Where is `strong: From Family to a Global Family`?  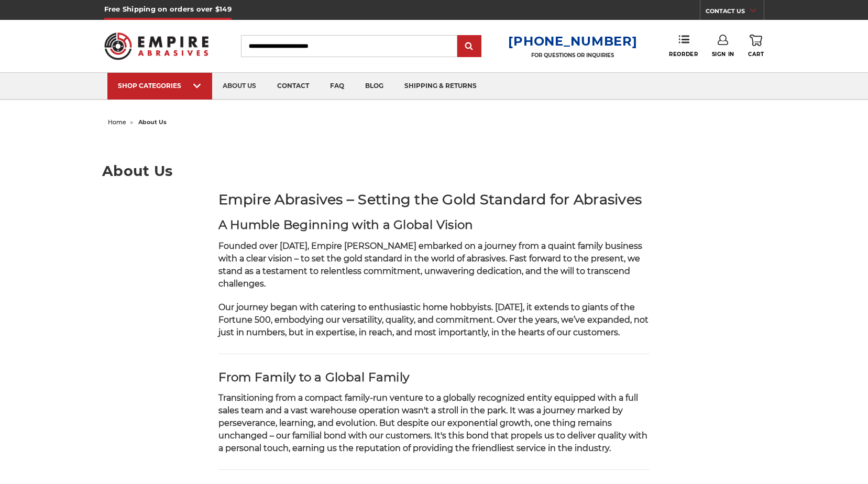 strong: From Family to a Global Family is located at coordinates (313, 377).